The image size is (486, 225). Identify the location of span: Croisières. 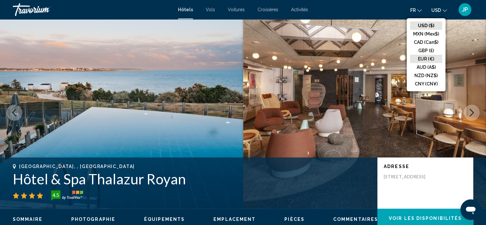
(268, 10).